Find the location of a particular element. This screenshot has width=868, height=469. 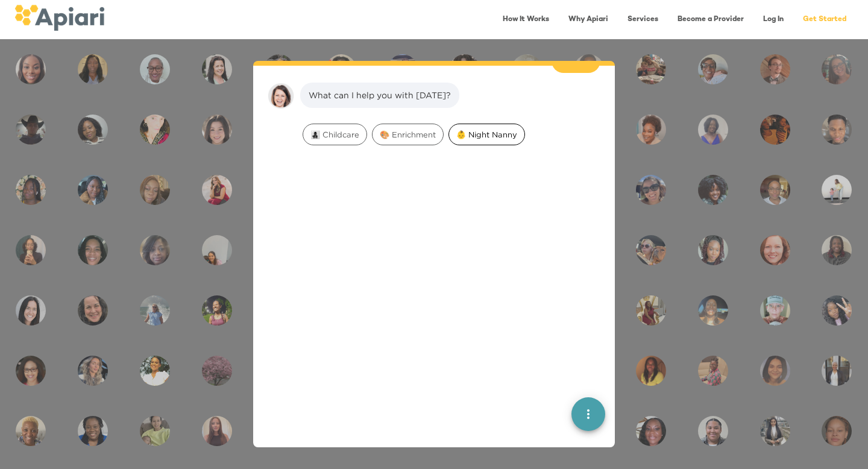

a: Log In is located at coordinates (774, 20).